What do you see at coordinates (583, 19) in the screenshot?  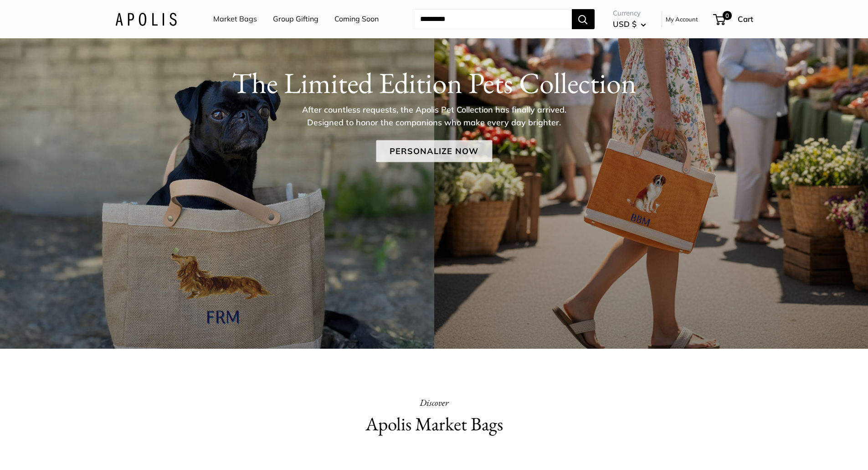 I see `button: Search` at bounding box center [583, 19].